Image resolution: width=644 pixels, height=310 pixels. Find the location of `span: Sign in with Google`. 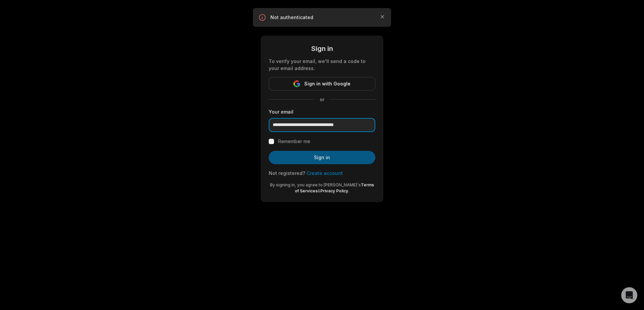

span: Sign in with Google is located at coordinates (327, 84).